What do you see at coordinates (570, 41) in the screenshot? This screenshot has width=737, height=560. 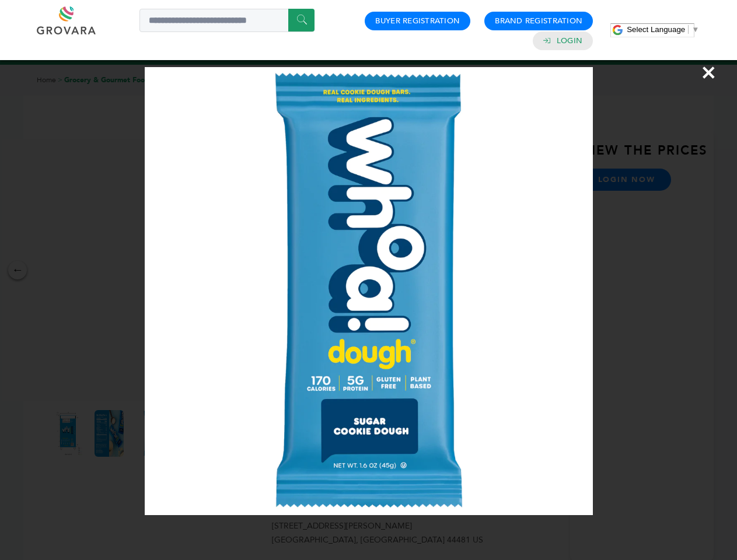 I see `a: Login` at bounding box center [570, 41].